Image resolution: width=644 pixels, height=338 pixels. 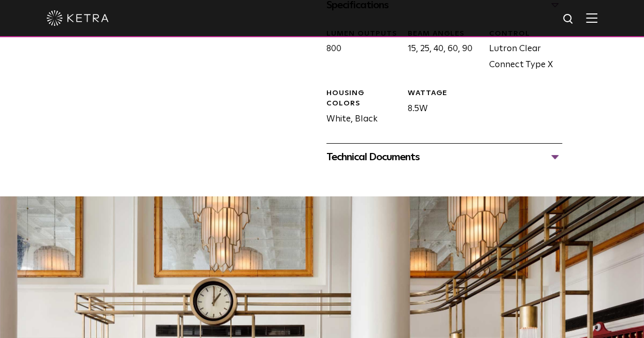 I want to click on div: 8.5W, so click(x=441, y=108).